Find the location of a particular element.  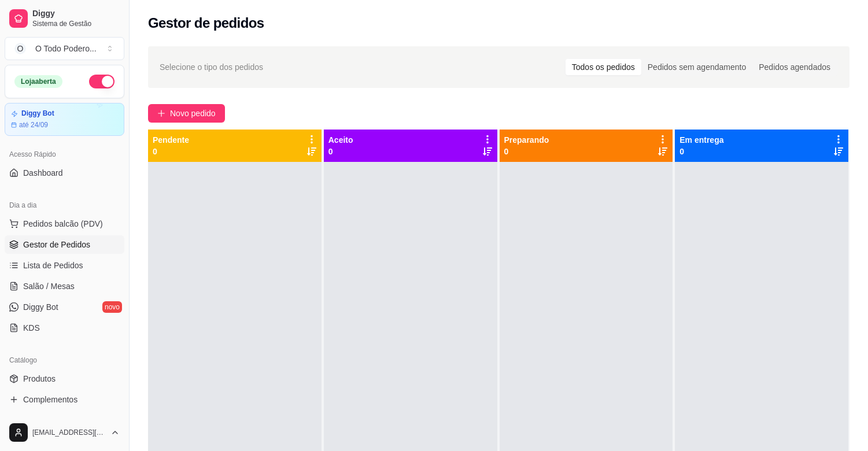

h2: Gestor de pedidos is located at coordinates (205, 23).